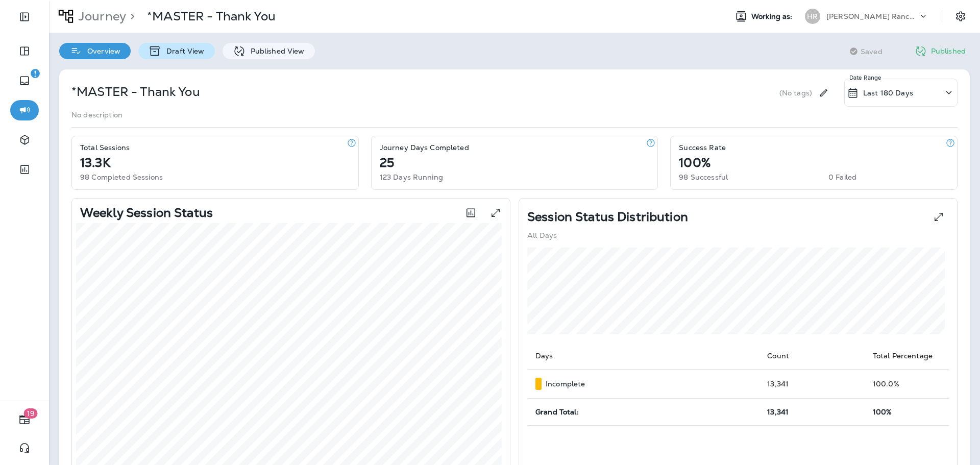 Image resolution: width=980 pixels, height=465 pixels. What do you see at coordinates (960, 16) in the screenshot?
I see `button: Settings` at bounding box center [960, 16].